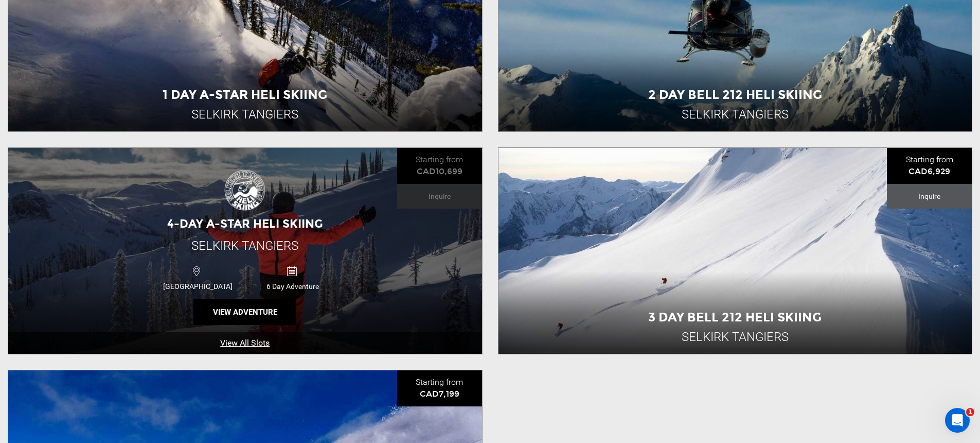  Describe the element at coordinates (971, 412) in the screenshot. I see `span: 1` at that location.